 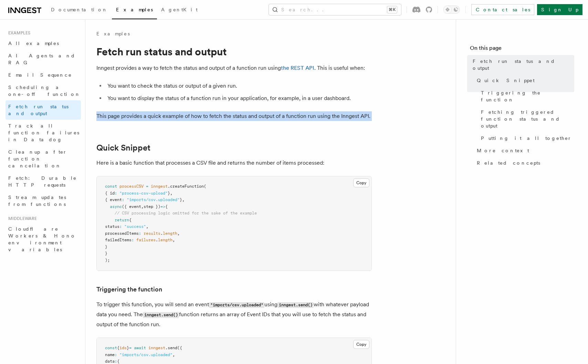 I want to click on span: async, so click(x=116, y=207).